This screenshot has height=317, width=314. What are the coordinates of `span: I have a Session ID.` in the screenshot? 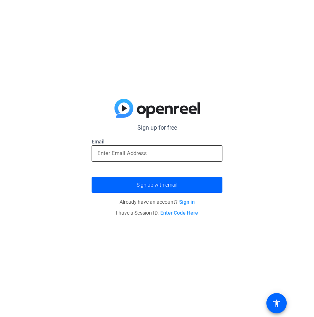 It's located at (157, 213).